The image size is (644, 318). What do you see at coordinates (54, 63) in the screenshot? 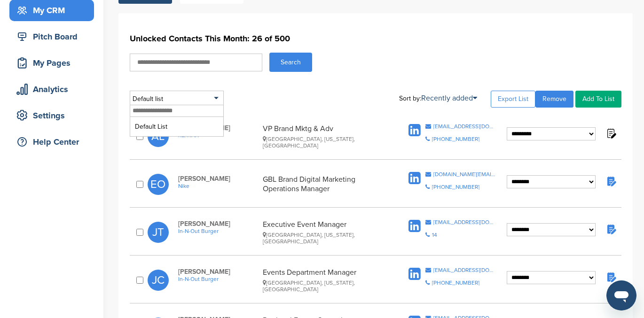
I see `div: My Pages` at bounding box center [54, 63].